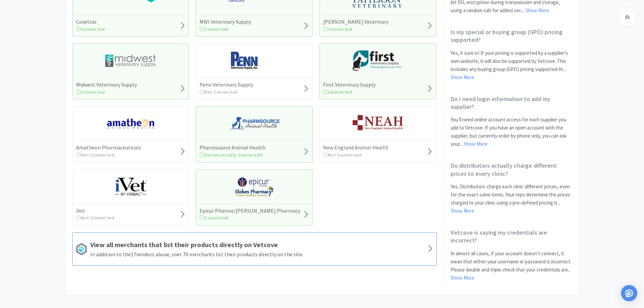  Describe the element at coordinates (378, 60) in the screenshot. I see `img: 67d67680309e4a0bb49a5ff0391dcc42_6.png` at that location.